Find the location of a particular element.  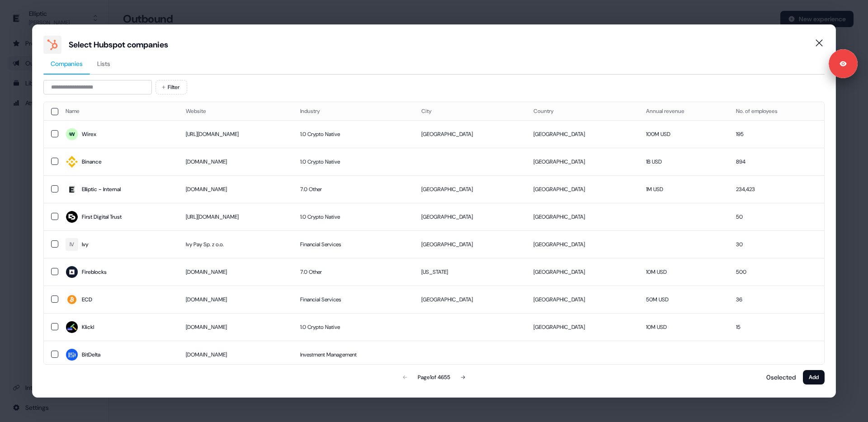

td: Ivy Pay Sp. z o.o. is located at coordinates (236, 244).